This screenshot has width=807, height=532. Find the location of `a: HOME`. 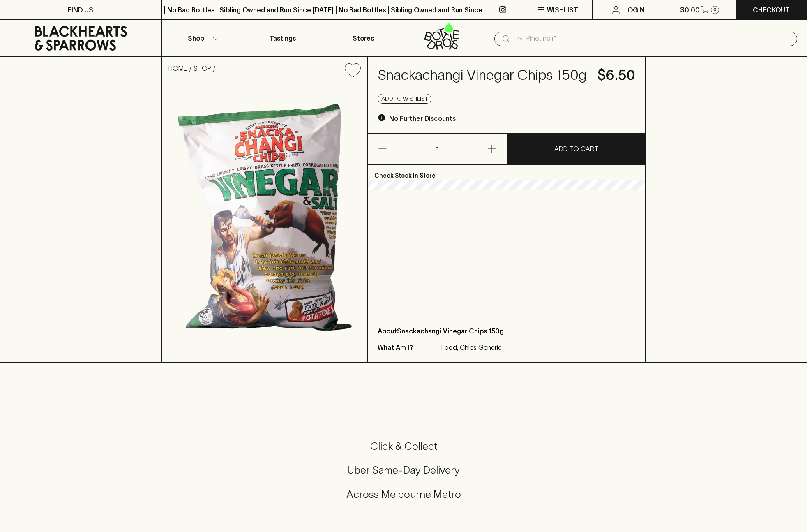

a: HOME is located at coordinates (178, 68).